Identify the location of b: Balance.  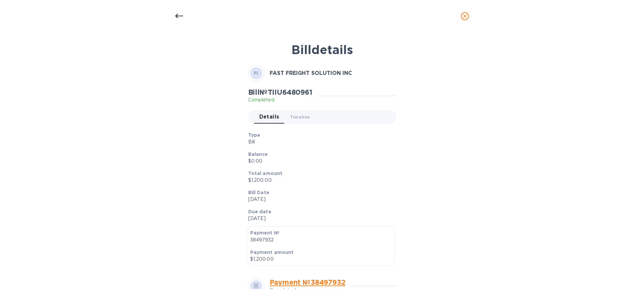
(258, 154).